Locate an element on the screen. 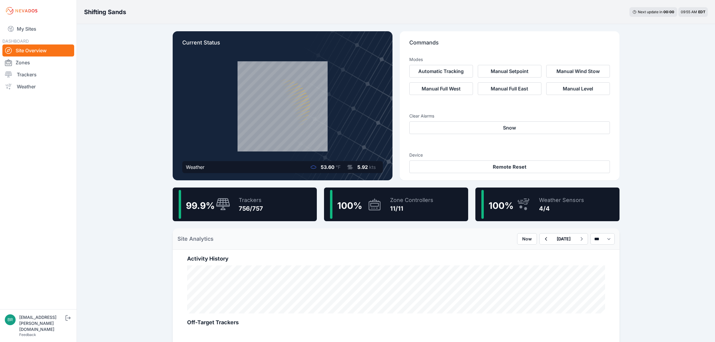  button: Automatic Tracking is located at coordinates (441, 71).